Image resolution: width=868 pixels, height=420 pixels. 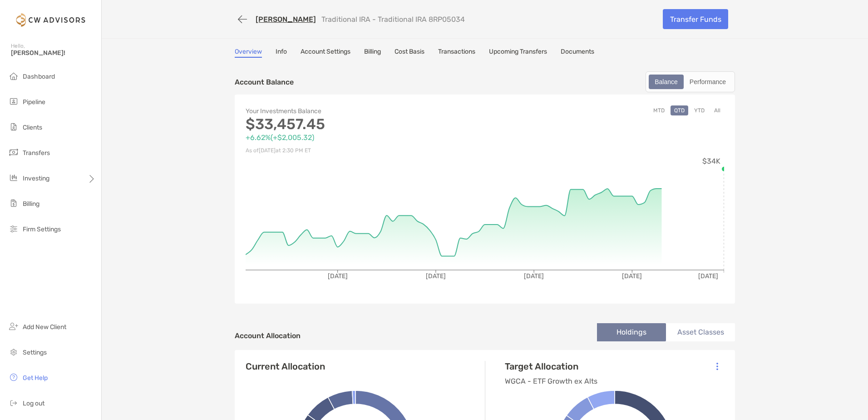 I want to click on img: investing icon, so click(x=13, y=178).